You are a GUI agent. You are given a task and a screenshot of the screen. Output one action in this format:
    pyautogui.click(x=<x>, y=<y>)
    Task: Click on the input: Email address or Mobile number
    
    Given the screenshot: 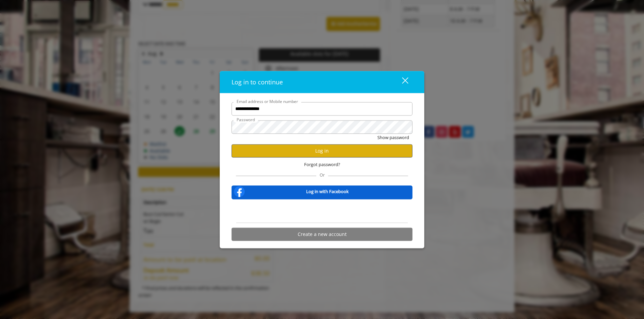 What is the action you would take?
    pyautogui.click(x=322, y=109)
    